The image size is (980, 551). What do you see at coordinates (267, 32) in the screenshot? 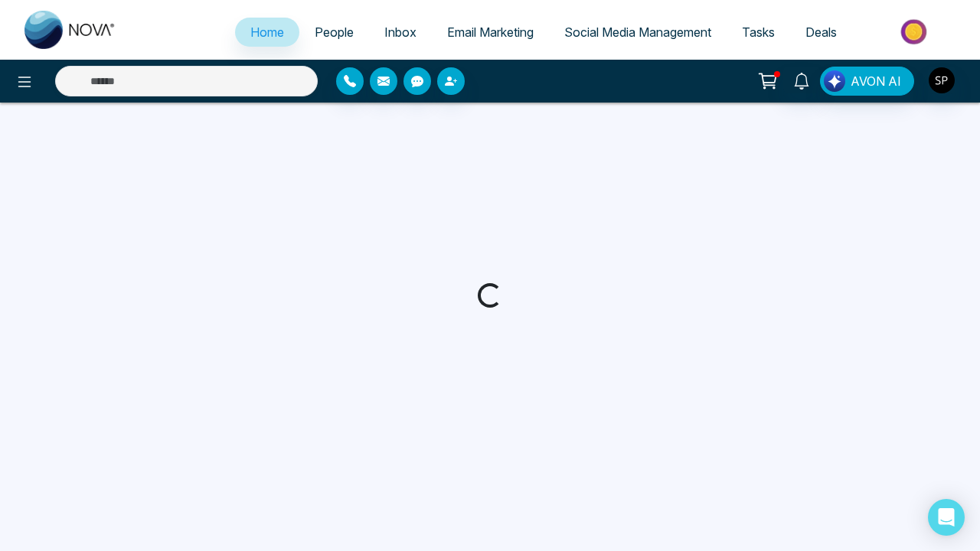
I see `span: Home` at bounding box center [267, 32].